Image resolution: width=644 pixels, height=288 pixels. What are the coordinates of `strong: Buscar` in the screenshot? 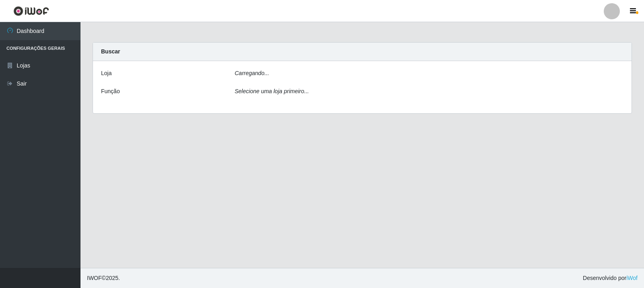 It's located at (110, 52).